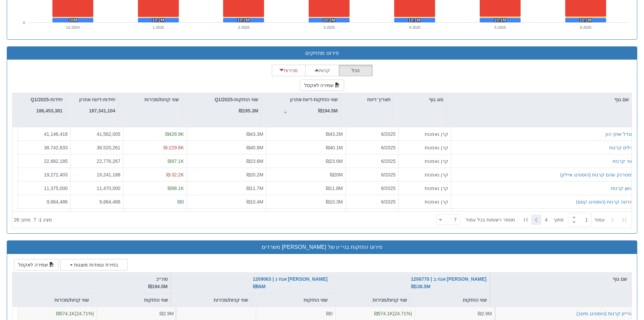  I want to click on div: 41,562,005, so click(97, 134).